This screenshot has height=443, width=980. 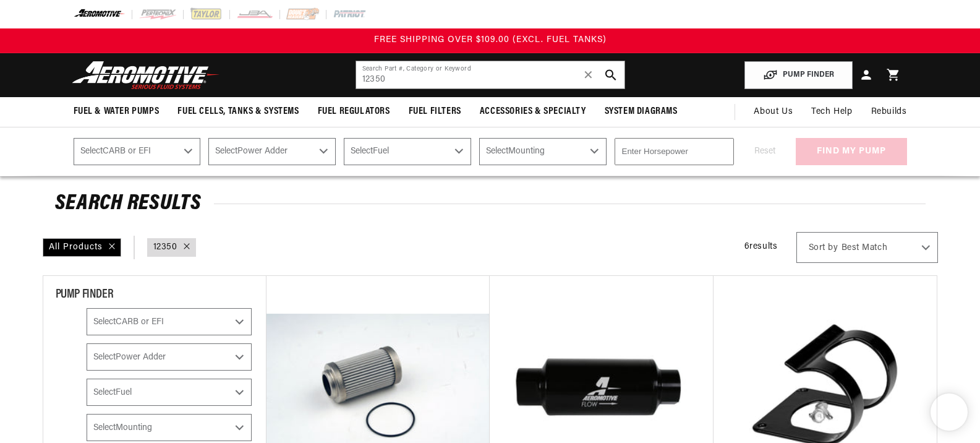 I want to click on span: Accessories & Specialty, so click(x=533, y=112).